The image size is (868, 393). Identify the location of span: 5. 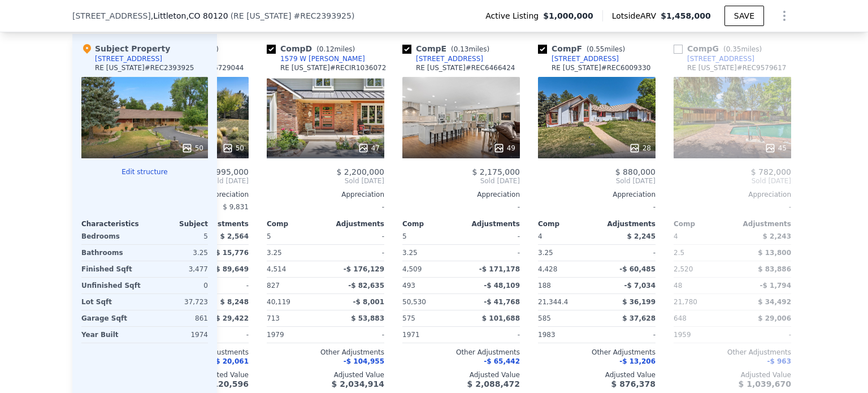
(269, 236).